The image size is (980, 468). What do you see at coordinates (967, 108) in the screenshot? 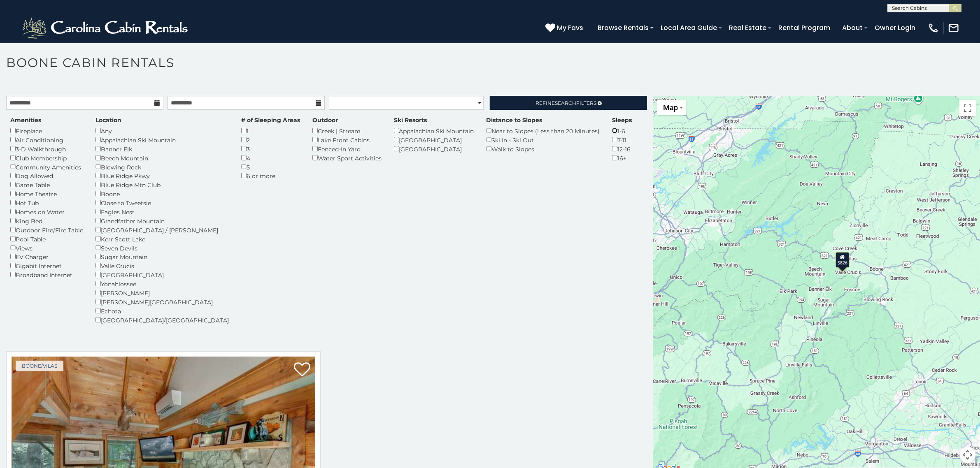
I see `button: Toggle fullscreen view` at bounding box center [967, 108].